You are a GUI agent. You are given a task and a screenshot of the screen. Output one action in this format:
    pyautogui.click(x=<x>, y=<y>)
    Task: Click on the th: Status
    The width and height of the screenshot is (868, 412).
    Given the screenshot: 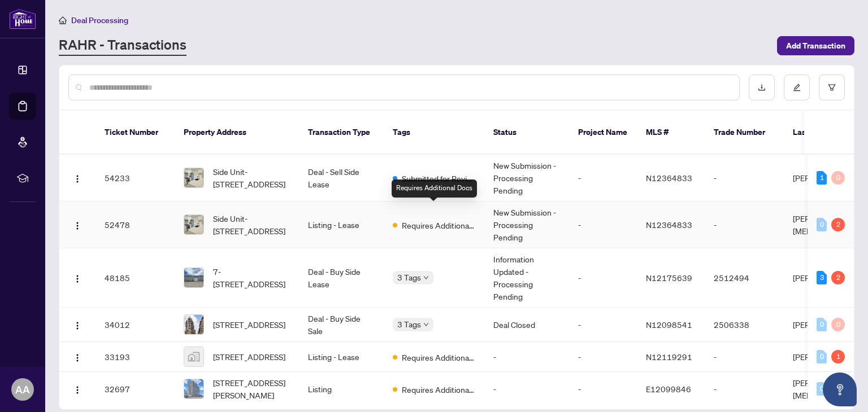 What is the action you would take?
    pyautogui.click(x=527, y=133)
    